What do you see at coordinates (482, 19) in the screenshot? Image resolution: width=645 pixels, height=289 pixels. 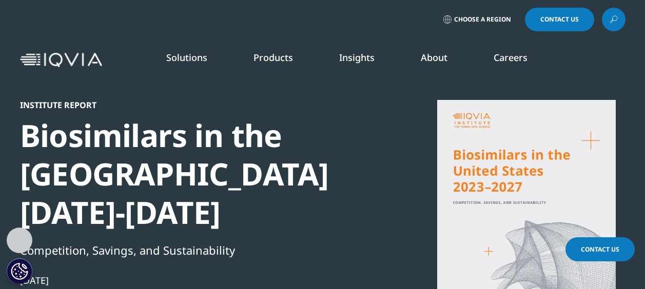 I see `span: Choose a Region` at bounding box center [482, 19].